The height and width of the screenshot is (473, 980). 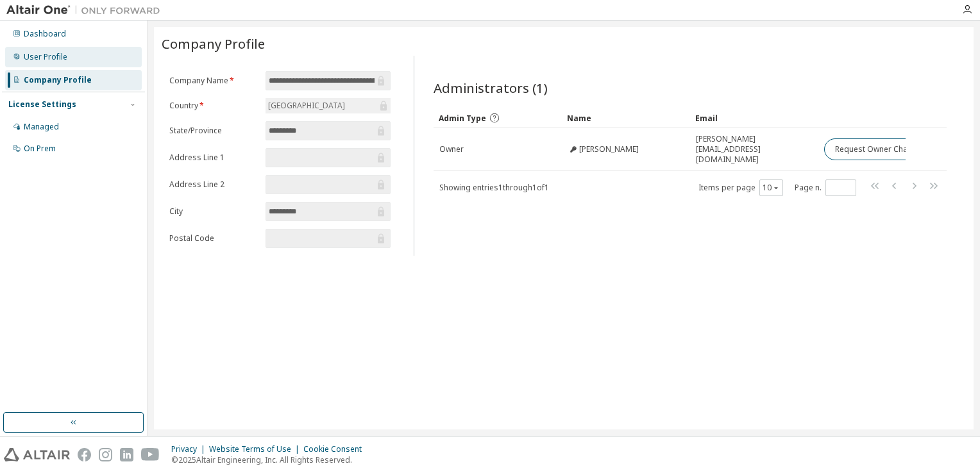 What do you see at coordinates (87, 10) in the screenshot?
I see `img: Altair One` at bounding box center [87, 10].